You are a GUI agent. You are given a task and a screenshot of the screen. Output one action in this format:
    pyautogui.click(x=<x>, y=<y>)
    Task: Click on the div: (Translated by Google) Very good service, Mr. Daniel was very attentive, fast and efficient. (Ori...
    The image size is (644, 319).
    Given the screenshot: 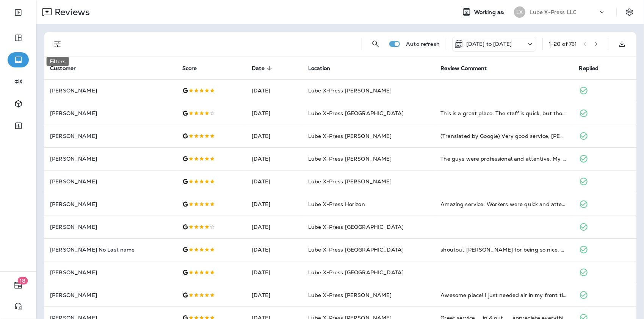 What is the action you would take?
    pyautogui.click(x=504, y=136)
    